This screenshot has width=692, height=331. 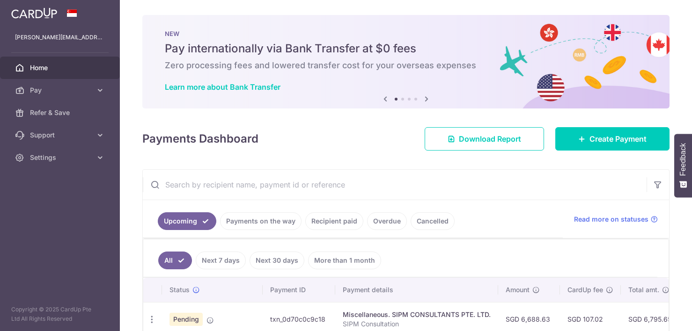 I want to click on span: Feedback, so click(x=683, y=160).